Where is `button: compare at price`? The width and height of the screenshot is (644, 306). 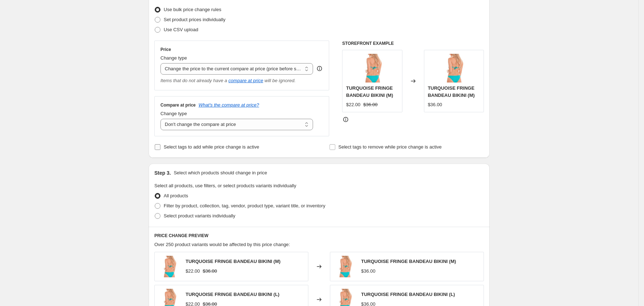
button: compare at price is located at coordinates (245, 80).